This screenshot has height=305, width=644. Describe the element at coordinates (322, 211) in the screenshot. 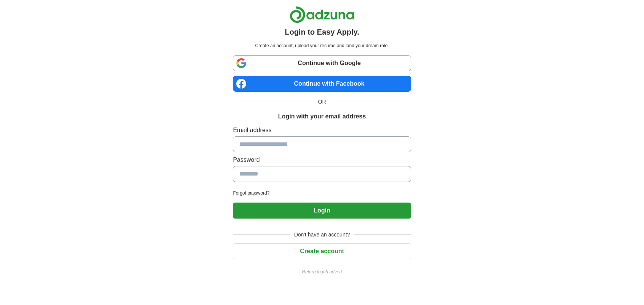

I see `button: Login` at that location.